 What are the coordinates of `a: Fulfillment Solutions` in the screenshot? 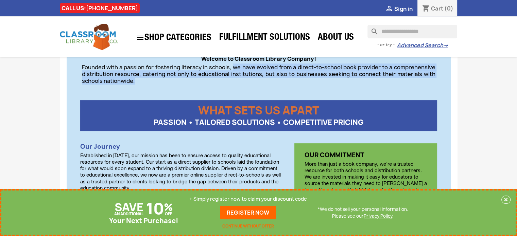 It's located at (264, 38).